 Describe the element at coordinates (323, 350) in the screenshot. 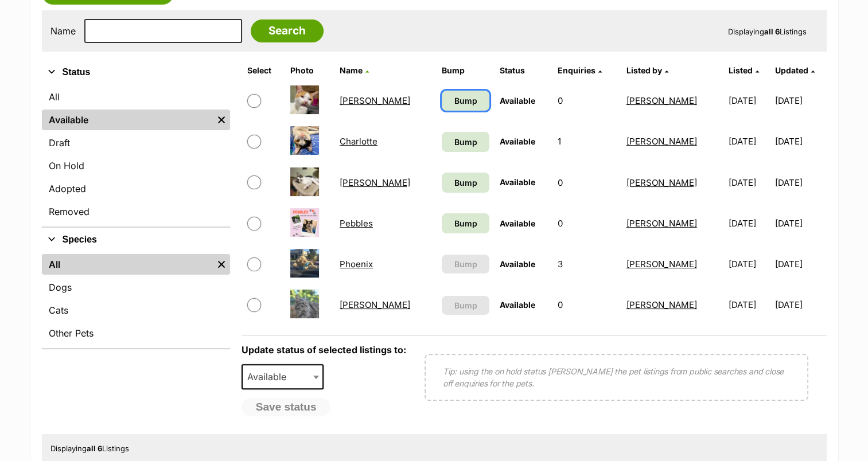

I see `label: Update status of selected listings to:` at that location.